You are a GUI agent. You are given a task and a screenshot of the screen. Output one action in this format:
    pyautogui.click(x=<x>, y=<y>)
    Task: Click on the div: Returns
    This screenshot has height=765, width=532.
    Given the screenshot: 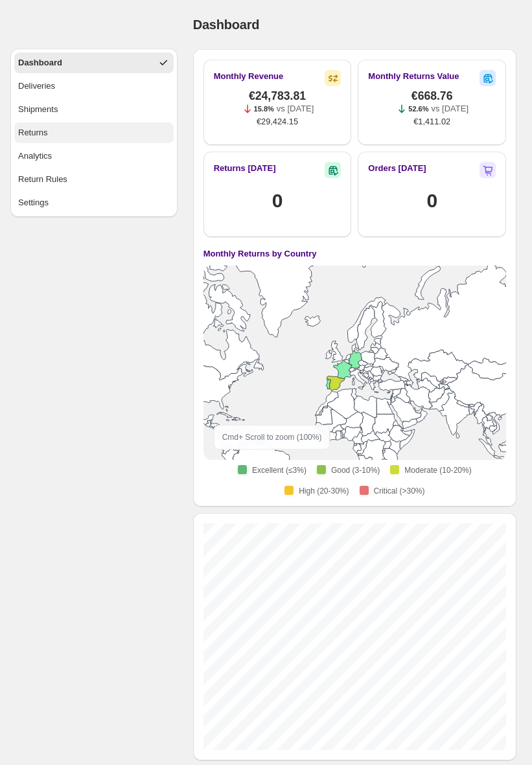 What is the action you would take?
    pyautogui.click(x=33, y=133)
    